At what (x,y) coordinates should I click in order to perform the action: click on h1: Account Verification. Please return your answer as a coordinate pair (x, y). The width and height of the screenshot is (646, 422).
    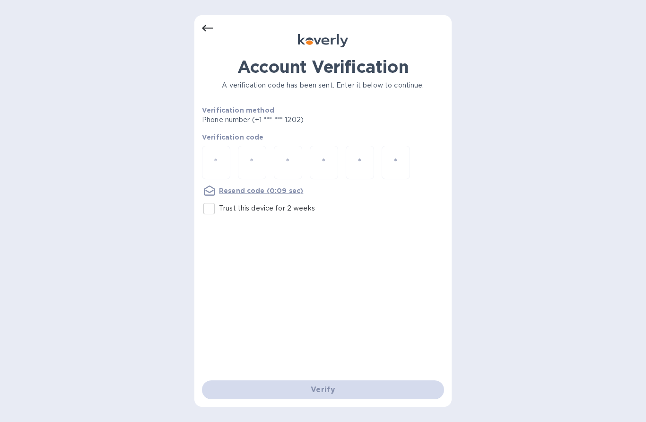
    Looking at the image, I should click on (323, 67).